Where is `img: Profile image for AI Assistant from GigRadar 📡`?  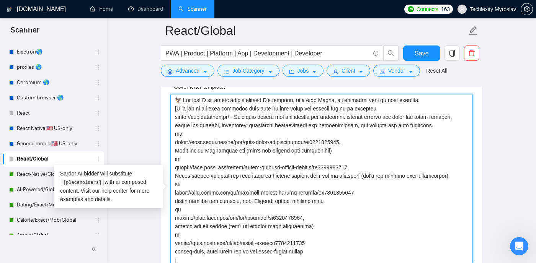
img: Profile image for AI Assistant from GigRadar 📡 is located at coordinates (28, 15).